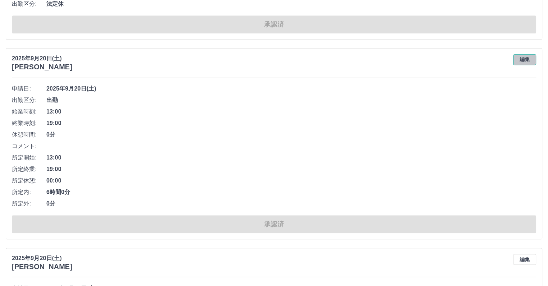  Describe the element at coordinates (29, 89) in the screenshot. I see `span: 申請日:` at that location.